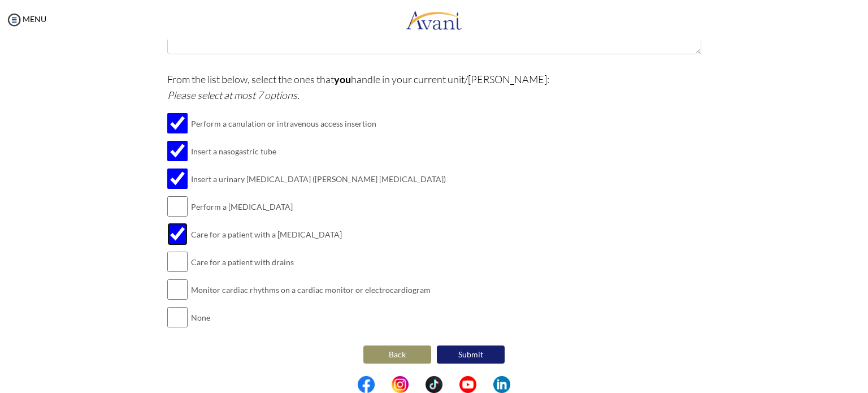  I want to click on td: Insert a nasogastric tube, so click(319, 151).